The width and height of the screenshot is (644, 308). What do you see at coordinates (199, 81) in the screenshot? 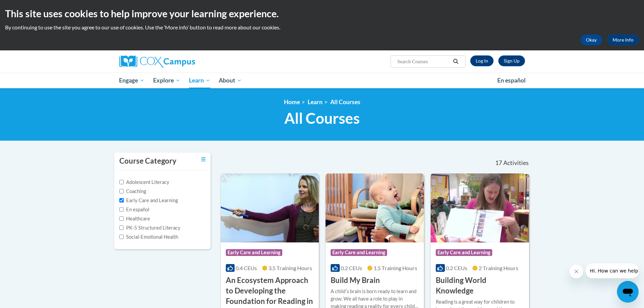
I see `span: Learn` at bounding box center [199, 81].